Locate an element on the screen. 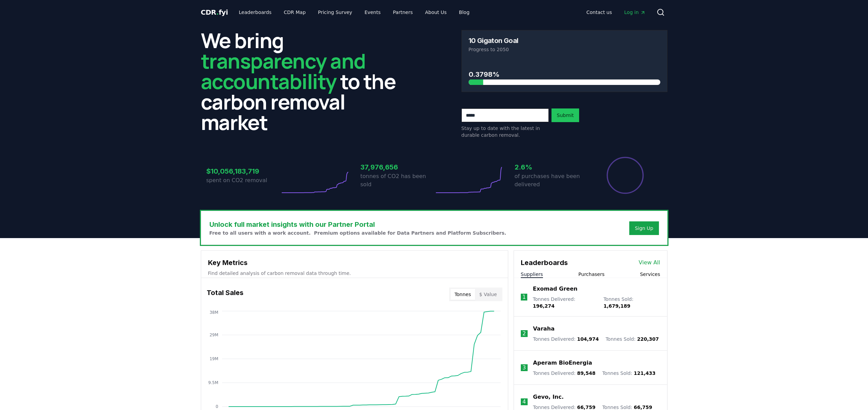 This screenshot has width=868, height=410. tspan: 0 is located at coordinates (217, 406).